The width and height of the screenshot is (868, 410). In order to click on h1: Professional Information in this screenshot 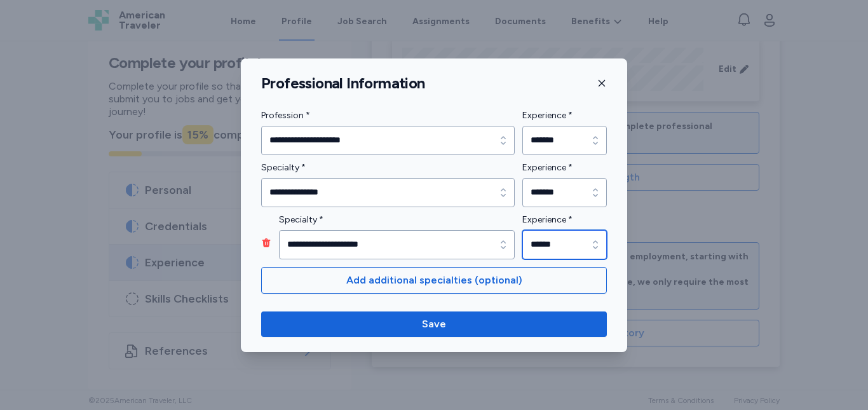, I will do `click(343, 83)`.